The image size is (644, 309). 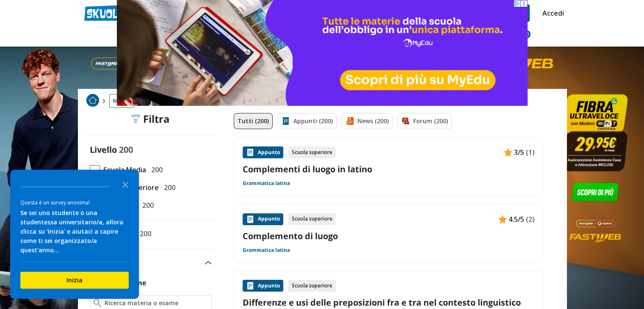 I want to click on img: Ricerca materia o esame, so click(x=97, y=303).